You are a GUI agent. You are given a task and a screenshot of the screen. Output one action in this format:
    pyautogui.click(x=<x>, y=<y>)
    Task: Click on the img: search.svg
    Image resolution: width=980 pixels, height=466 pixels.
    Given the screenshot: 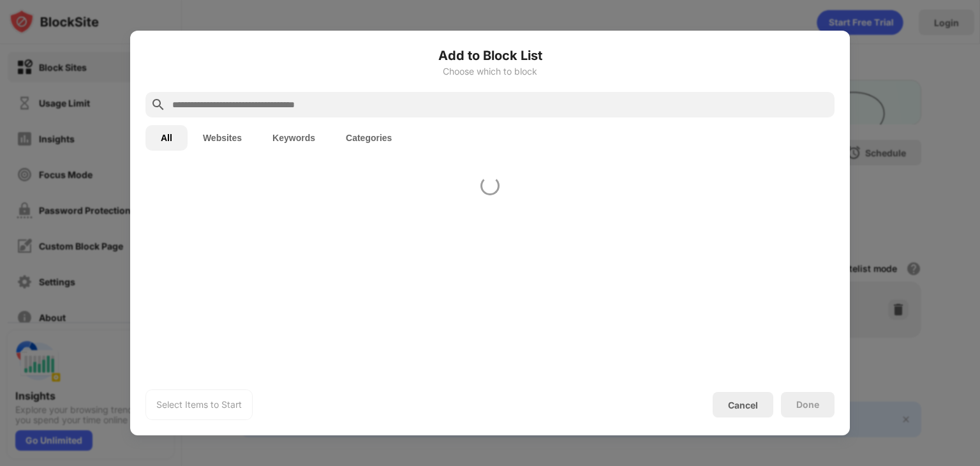 What is the action you would take?
    pyautogui.click(x=158, y=105)
    